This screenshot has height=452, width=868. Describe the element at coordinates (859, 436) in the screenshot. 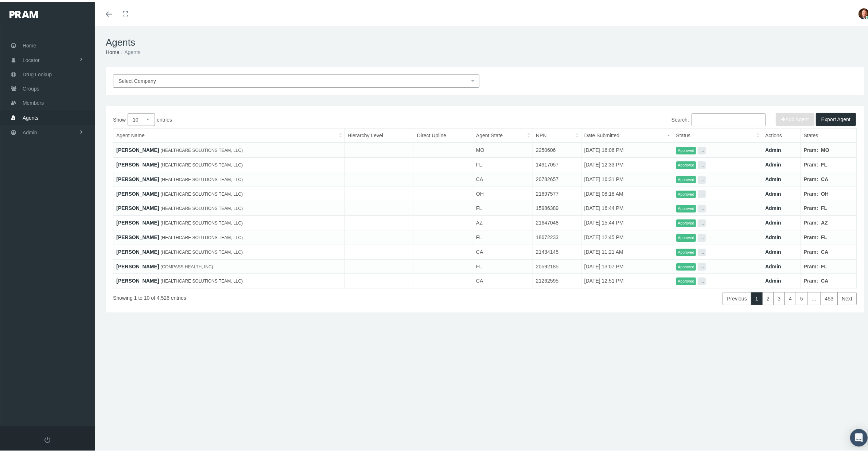

I see `div: Open Intercom Messenger` at that location.